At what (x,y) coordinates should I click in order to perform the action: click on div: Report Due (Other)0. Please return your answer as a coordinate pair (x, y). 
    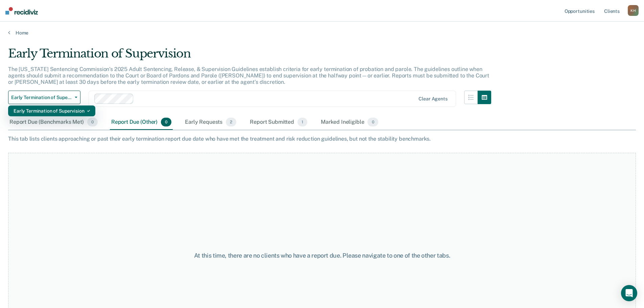
    Looking at the image, I should click on (141, 122).